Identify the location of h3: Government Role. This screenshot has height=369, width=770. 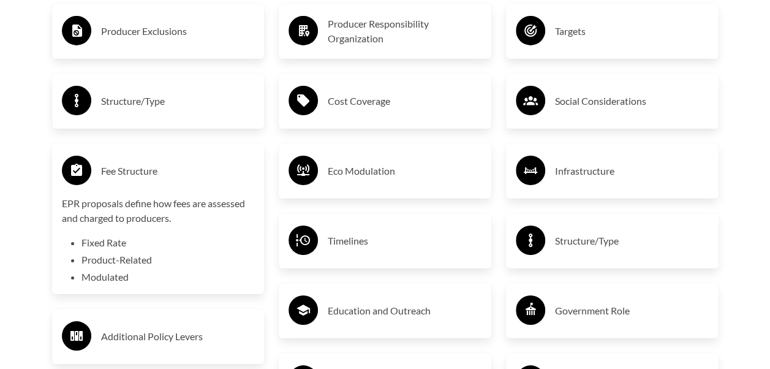
(631, 310).